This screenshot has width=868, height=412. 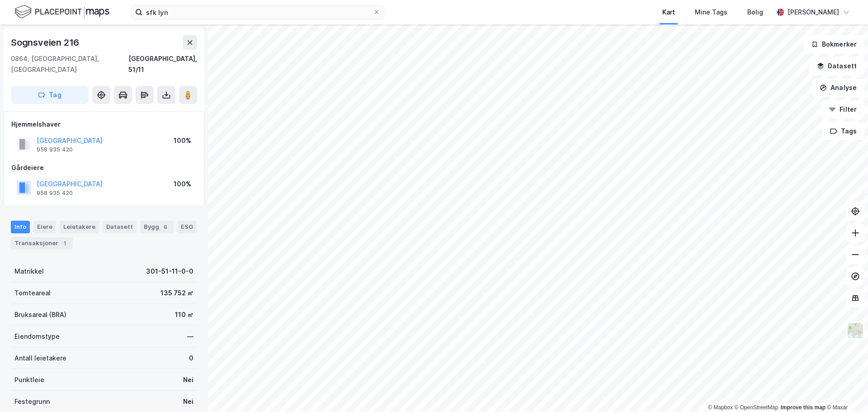 I want to click on div: Antall leietakere, so click(x=40, y=358).